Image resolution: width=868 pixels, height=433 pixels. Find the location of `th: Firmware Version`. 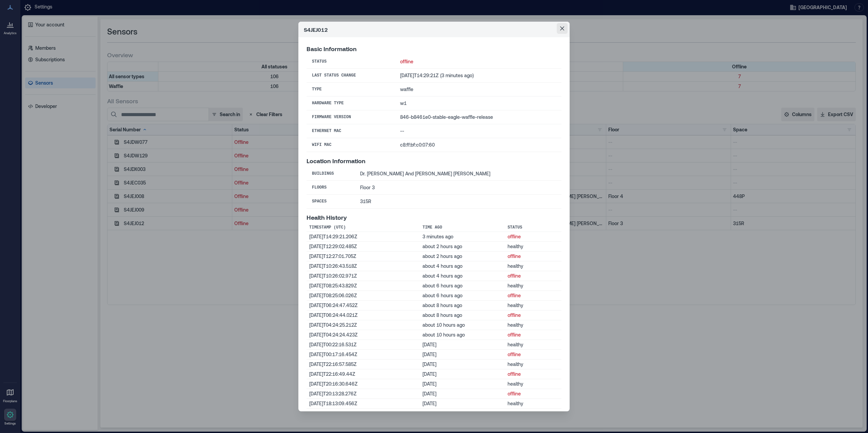

th: Firmware Version is located at coordinates (351, 117).